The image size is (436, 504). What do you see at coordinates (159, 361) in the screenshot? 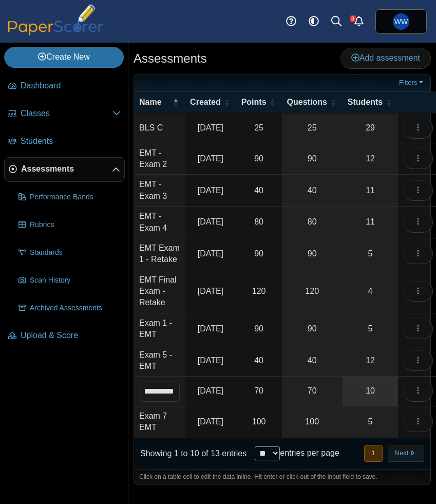
I see `td: Exam 5 - EMT` at bounding box center [159, 361].